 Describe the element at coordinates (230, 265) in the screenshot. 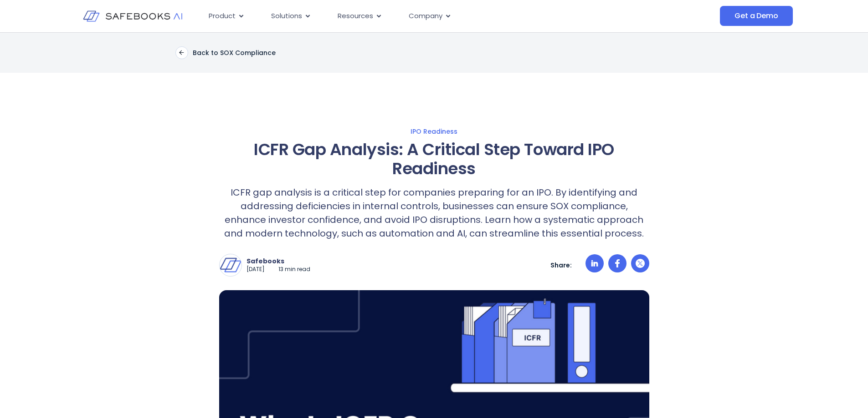

I see `img: Safebooks` at that location.